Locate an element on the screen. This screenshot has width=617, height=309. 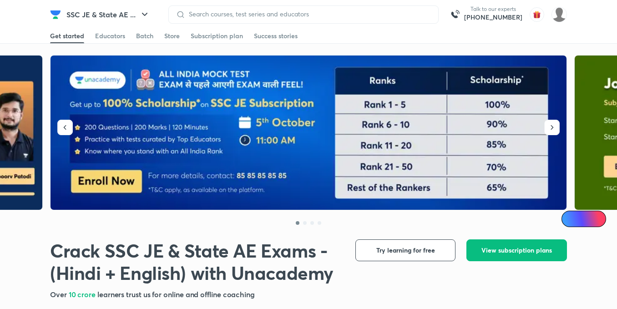
button: View subscription plans is located at coordinates (516, 250).